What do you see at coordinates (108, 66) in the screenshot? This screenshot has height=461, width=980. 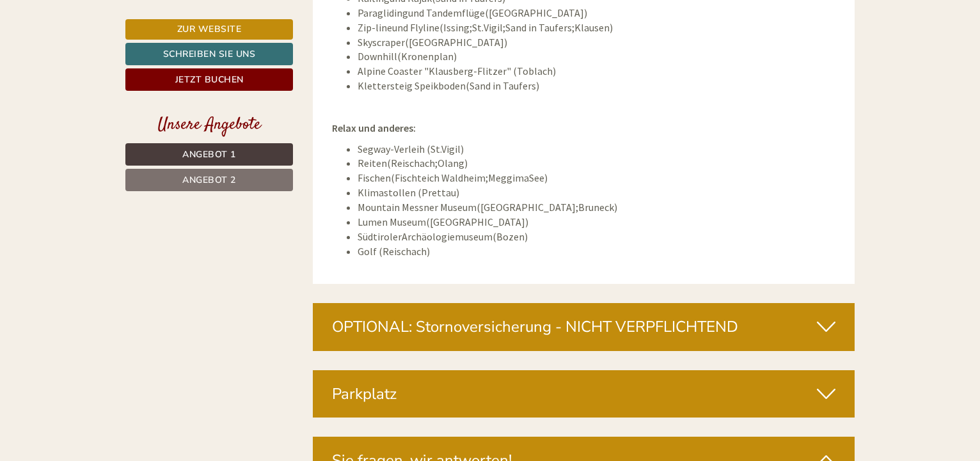 I see `small: 14:03` at bounding box center [108, 66].